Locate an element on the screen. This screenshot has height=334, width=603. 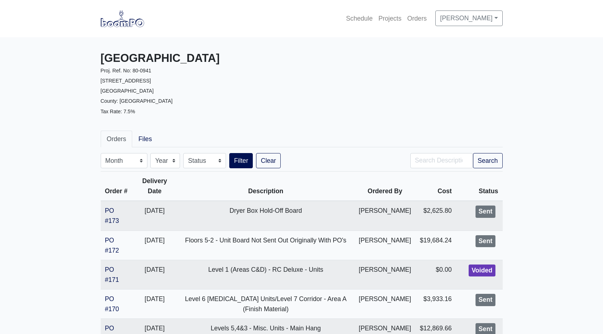
th: Status is located at coordinates (479, 187).